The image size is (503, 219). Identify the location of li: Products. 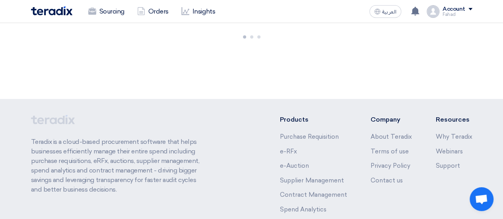
(313, 120).